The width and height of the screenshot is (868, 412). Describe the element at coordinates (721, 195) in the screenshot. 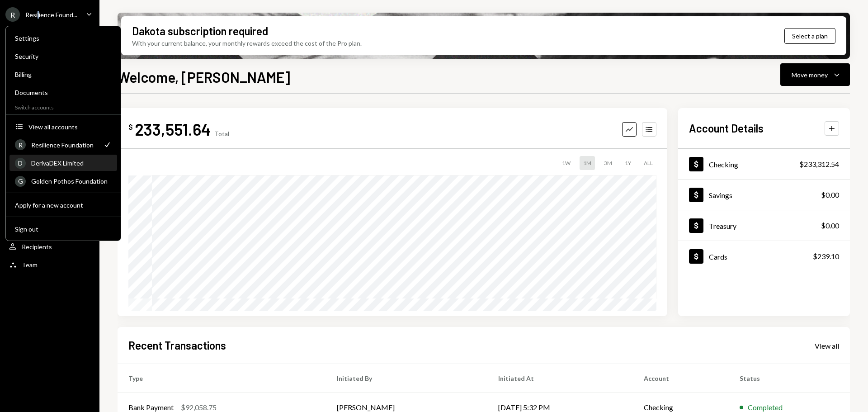

I see `div: Savings` at that location.